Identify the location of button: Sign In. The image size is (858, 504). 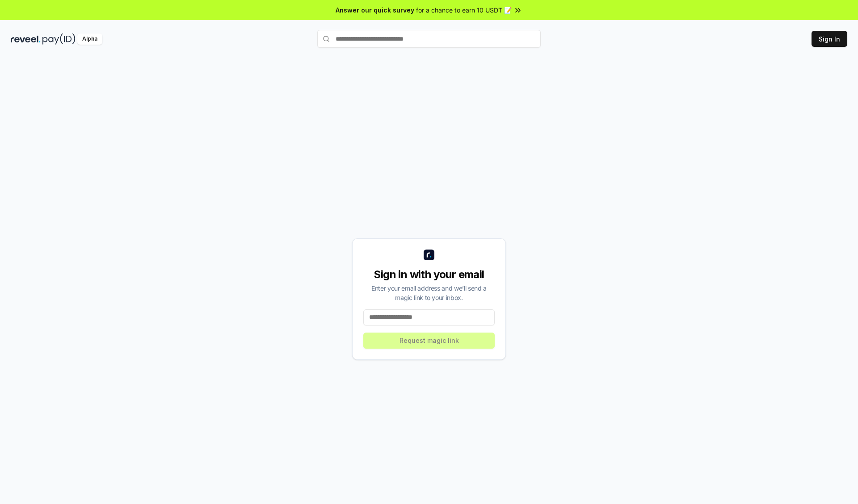
(830, 39).